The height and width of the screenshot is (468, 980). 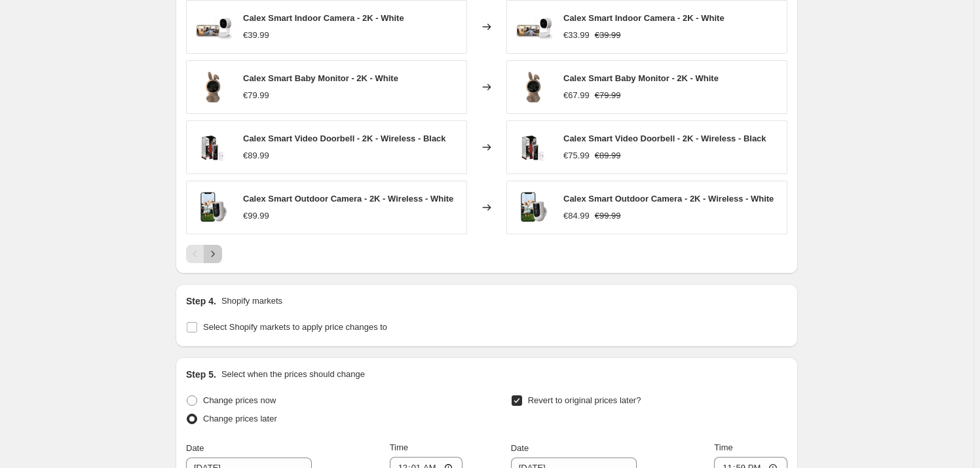 I want to click on span: Change prices now, so click(x=239, y=400).